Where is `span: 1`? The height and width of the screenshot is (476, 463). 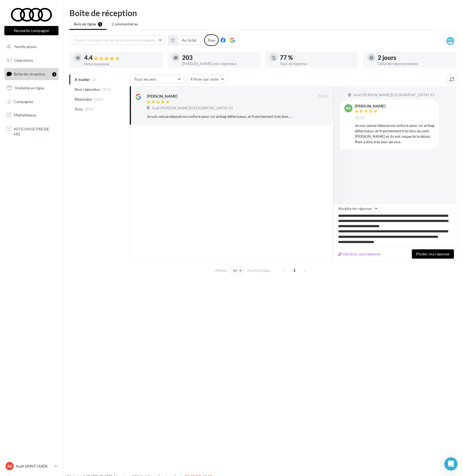 span: 1 is located at coordinates (295, 271).